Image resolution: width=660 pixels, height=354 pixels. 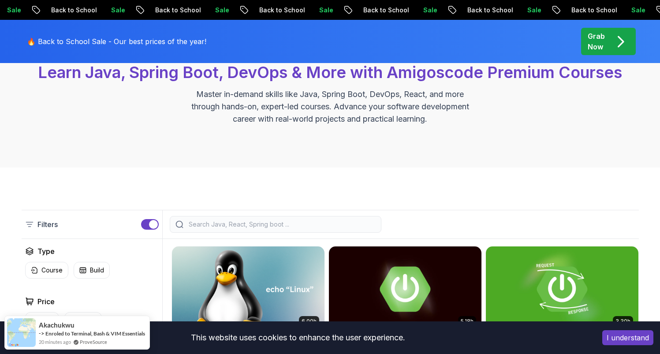 I want to click on p: 5.18h, so click(x=467, y=321).